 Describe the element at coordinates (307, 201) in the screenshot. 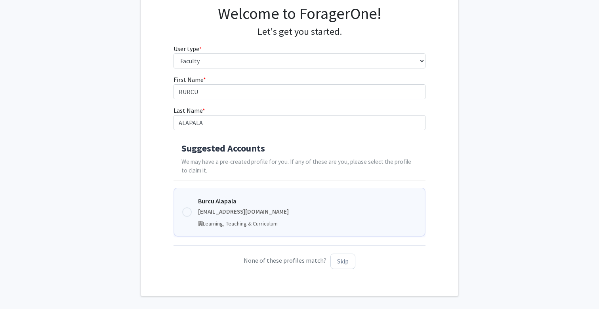

I see `div: Burcu Alapala` at that location.